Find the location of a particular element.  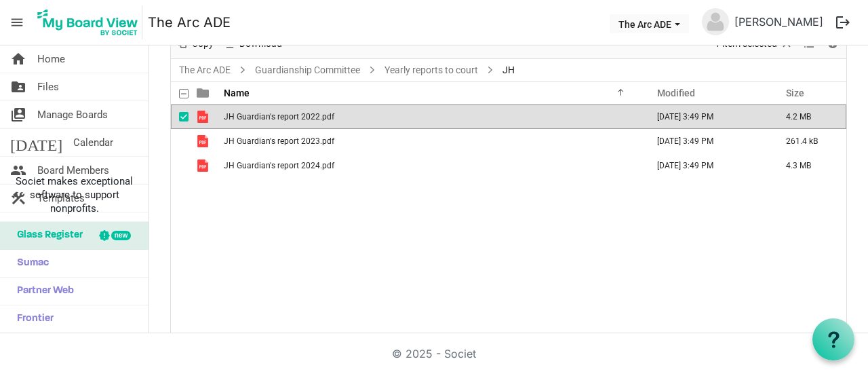

span: switch_account is located at coordinates (19, 114).